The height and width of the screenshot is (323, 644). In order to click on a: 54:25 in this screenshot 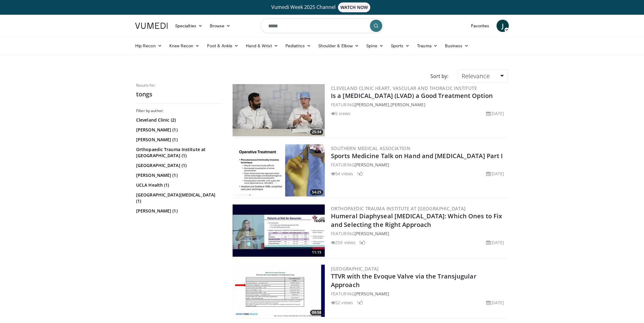, I will do `click(279, 171)`.